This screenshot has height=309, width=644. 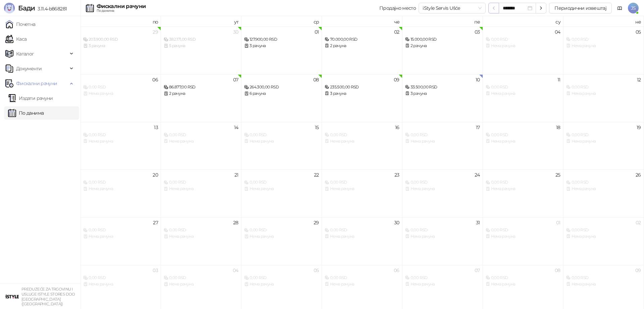 I want to click on th: че, so click(x=362, y=21).